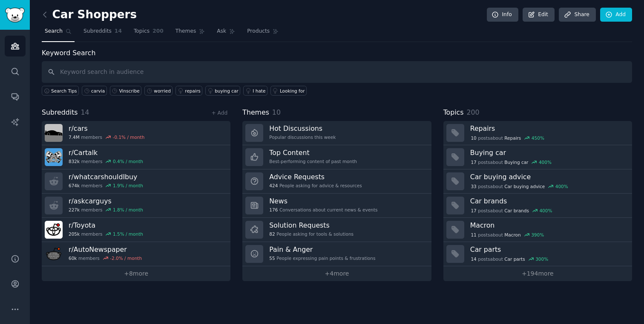 The image size is (644, 324). What do you see at coordinates (190, 33) in the screenshot?
I see `a: Themes` at bounding box center [190, 33].